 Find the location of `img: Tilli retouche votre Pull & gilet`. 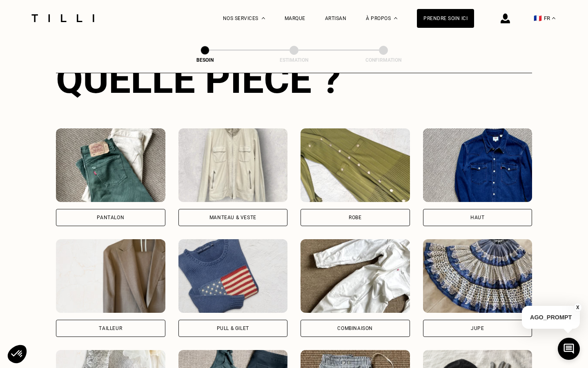

img: Tilli retouche votre Pull & gilet is located at coordinates (233, 276).